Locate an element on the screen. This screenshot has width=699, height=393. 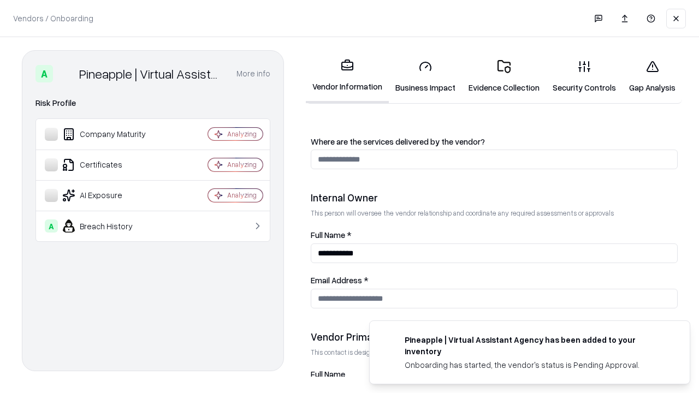
label: Full Name * is located at coordinates (494, 235).